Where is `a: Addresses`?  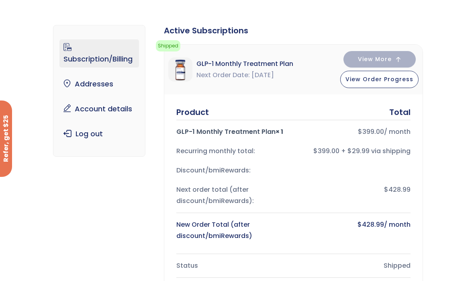
a: Addresses is located at coordinates (99, 84).